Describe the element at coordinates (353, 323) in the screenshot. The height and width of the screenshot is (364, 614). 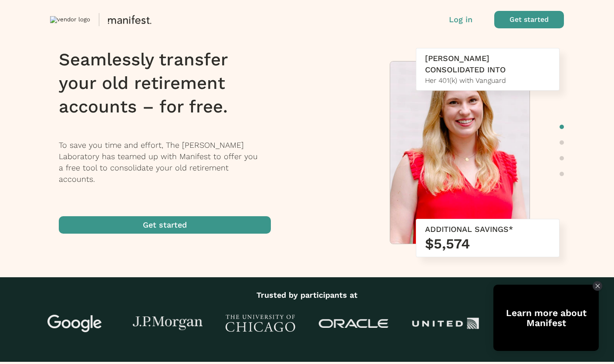
I see `img: Oracle` at that location.